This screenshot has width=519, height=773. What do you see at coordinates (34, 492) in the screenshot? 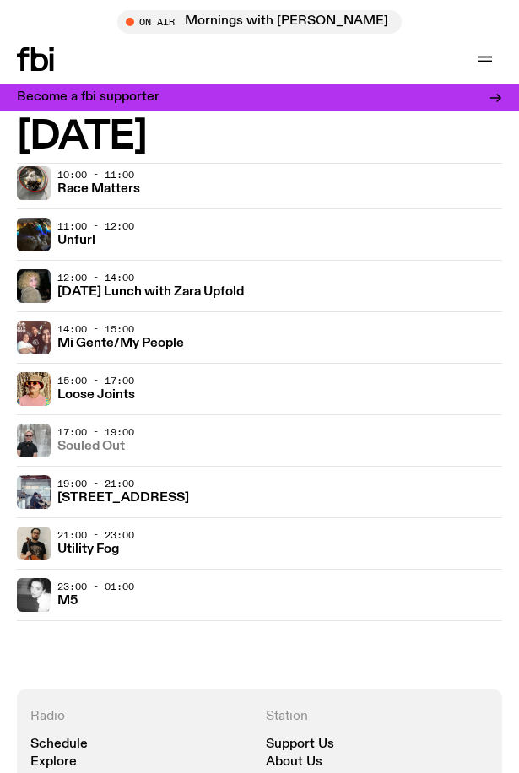
I see `a: Pat sits at a dining table with his profile facing the camera. Rhea sits to his left facing the c...` at bounding box center [34, 492].